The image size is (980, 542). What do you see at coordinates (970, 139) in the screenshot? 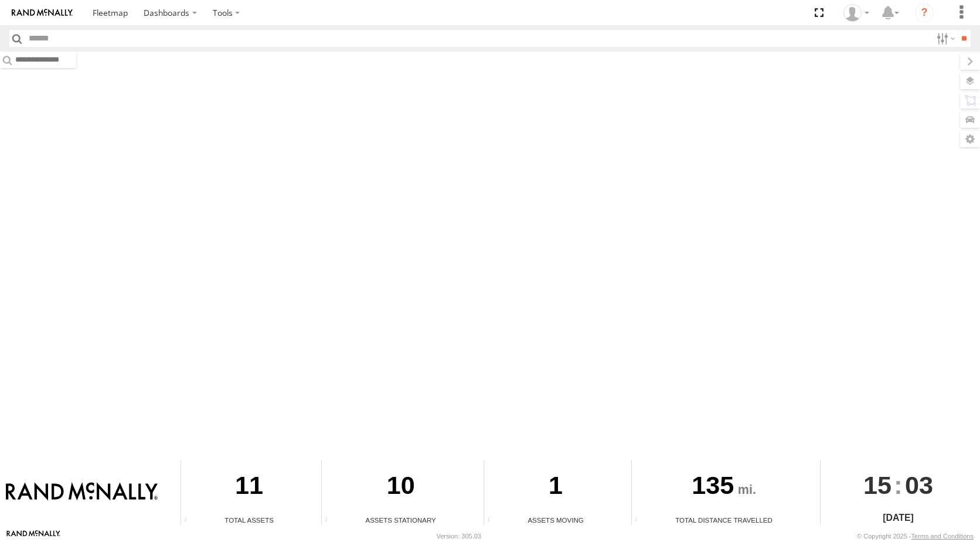
I see `label: Map Settings` at bounding box center [970, 139].